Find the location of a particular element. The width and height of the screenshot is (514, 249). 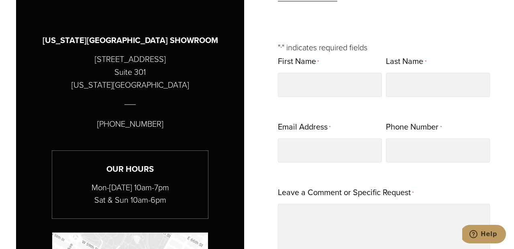

h3: Our Hours is located at coordinates (130, 169).